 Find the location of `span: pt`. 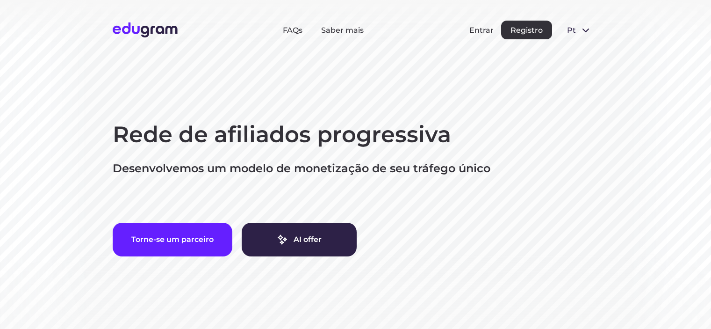

span: pt is located at coordinates (572, 30).